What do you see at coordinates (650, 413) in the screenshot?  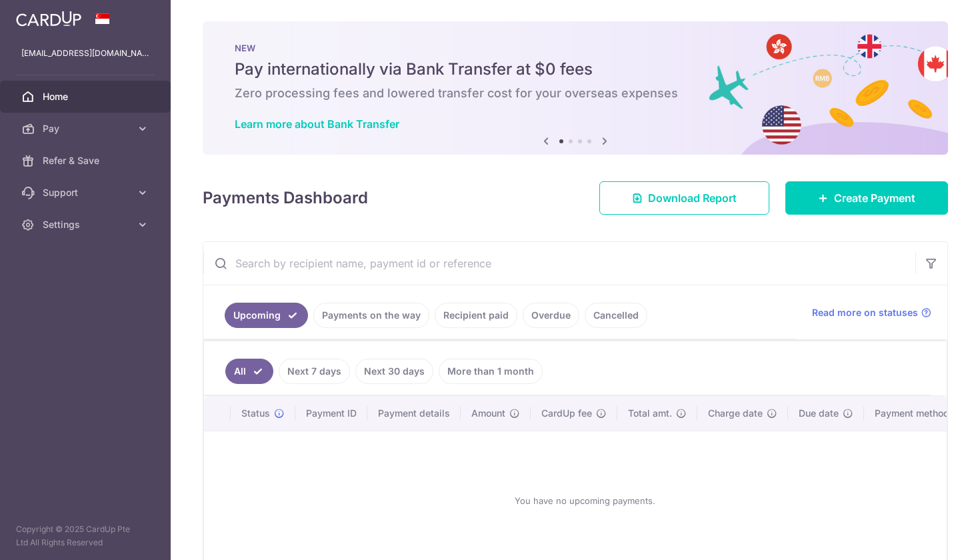 I see `span: Total amt.` at bounding box center [650, 413].